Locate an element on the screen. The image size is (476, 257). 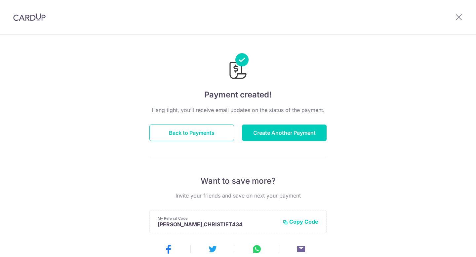
h4: Payment created! is located at coordinates (238, 95).